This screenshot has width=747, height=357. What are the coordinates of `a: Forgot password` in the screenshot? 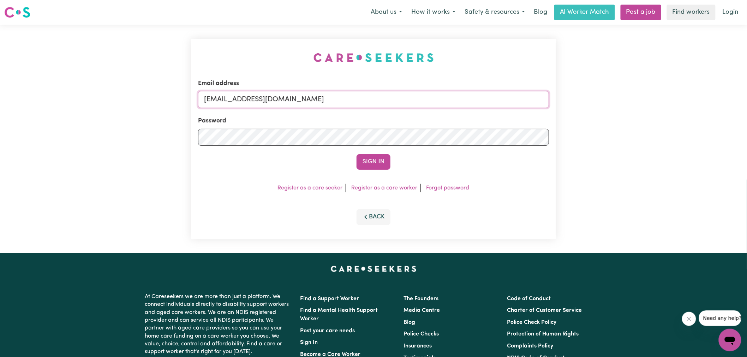 It's located at (448, 188).